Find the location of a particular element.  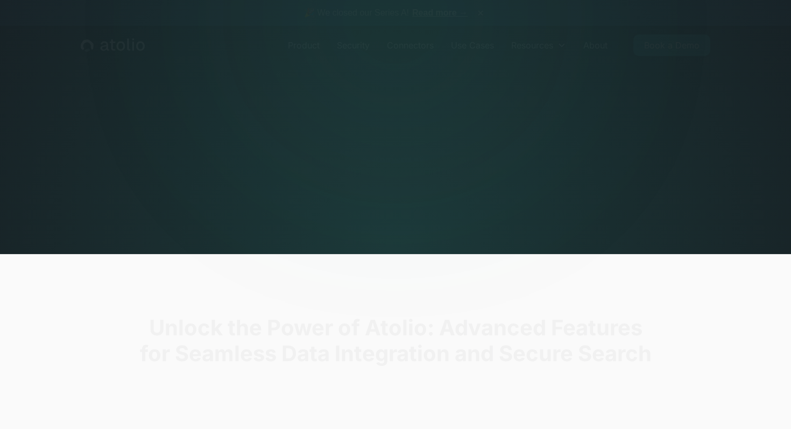

h2: Unlock the Power of Atolio: Advanced Features for Seamless Data Integration and Secure Search is located at coordinates (395, 340).